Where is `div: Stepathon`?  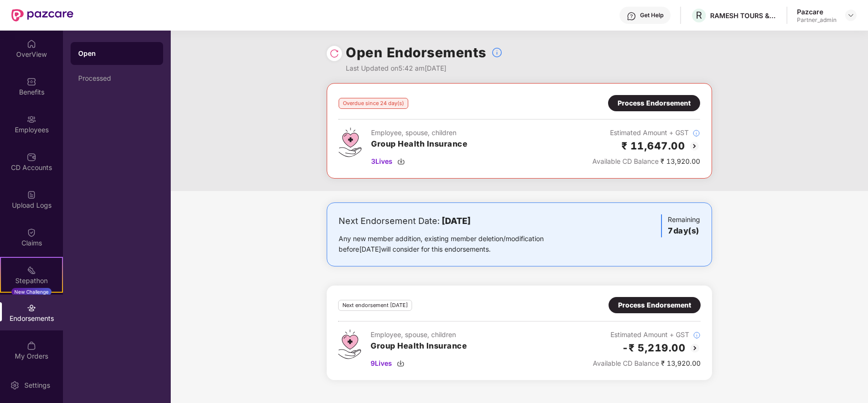
div: Stepathon is located at coordinates (31, 281).